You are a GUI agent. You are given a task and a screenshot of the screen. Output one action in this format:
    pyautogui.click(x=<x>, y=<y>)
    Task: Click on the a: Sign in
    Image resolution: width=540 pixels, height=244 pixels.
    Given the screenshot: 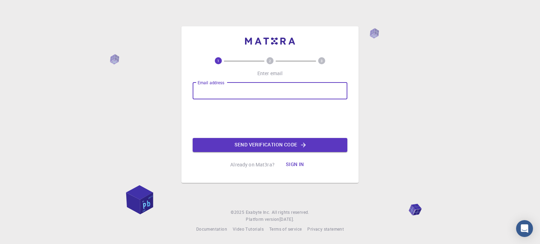 What is the action you would take?
    pyautogui.click(x=295, y=165)
    